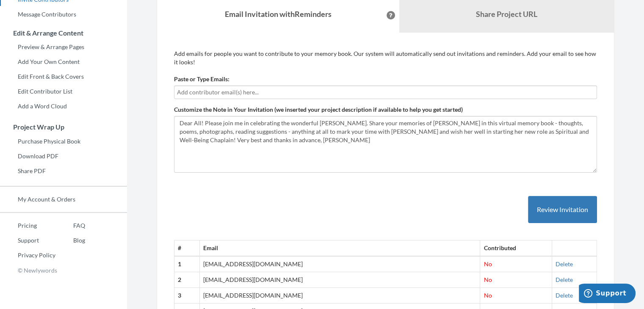  I want to click on strong: Email Invitation with Reminders, so click(278, 14).